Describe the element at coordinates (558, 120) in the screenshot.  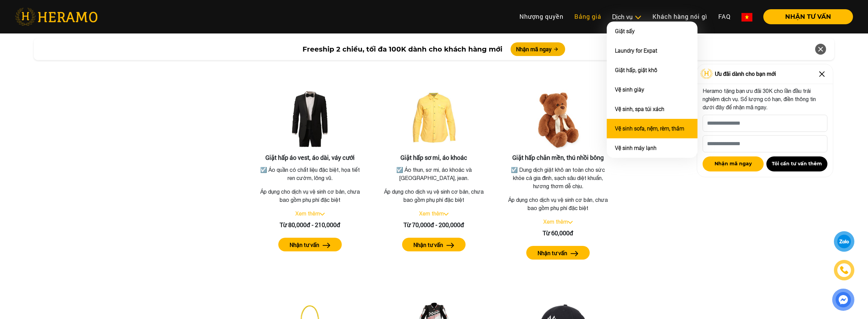
I see `img: Giặt hấp chăn mền, thú nhồi bông` at that location.